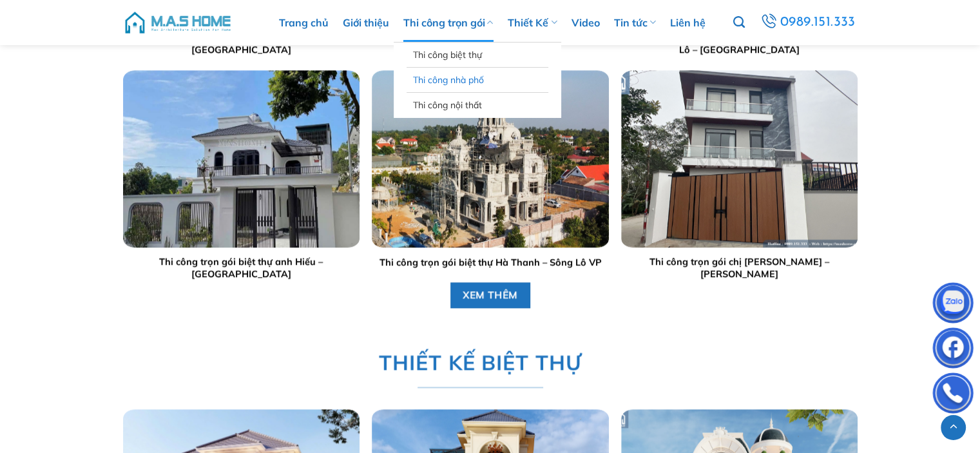  What do you see at coordinates (490, 262) in the screenshot?
I see `a: Thi công trọn gói biệt thự Hà Thanh – Sông Lô VP` at bounding box center [490, 262].